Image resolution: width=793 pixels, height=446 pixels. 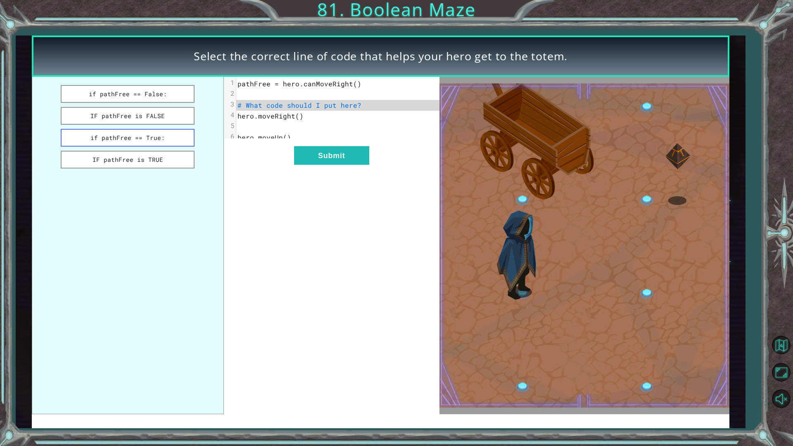 I want to click on div: 1, so click(x=230, y=83).